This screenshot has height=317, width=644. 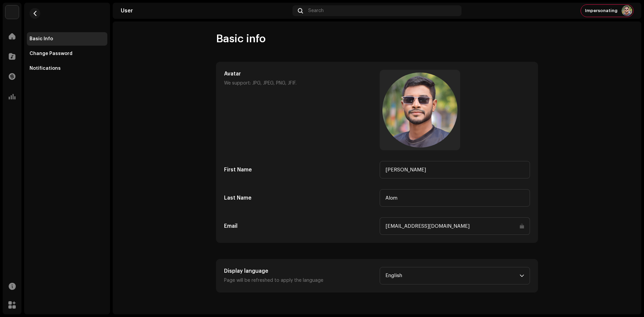 What do you see at coordinates (299, 198) in the screenshot?
I see `h5: Last Name` at bounding box center [299, 198].